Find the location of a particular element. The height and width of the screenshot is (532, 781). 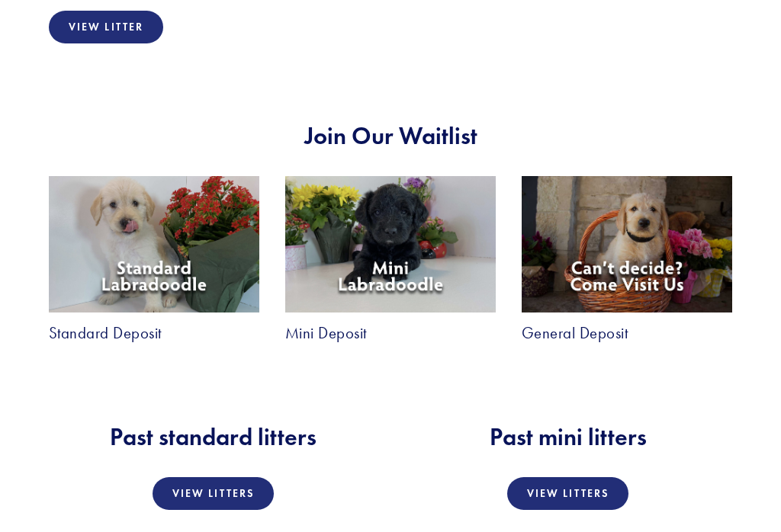

a: Standard Deposit is located at coordinates (105, 334).